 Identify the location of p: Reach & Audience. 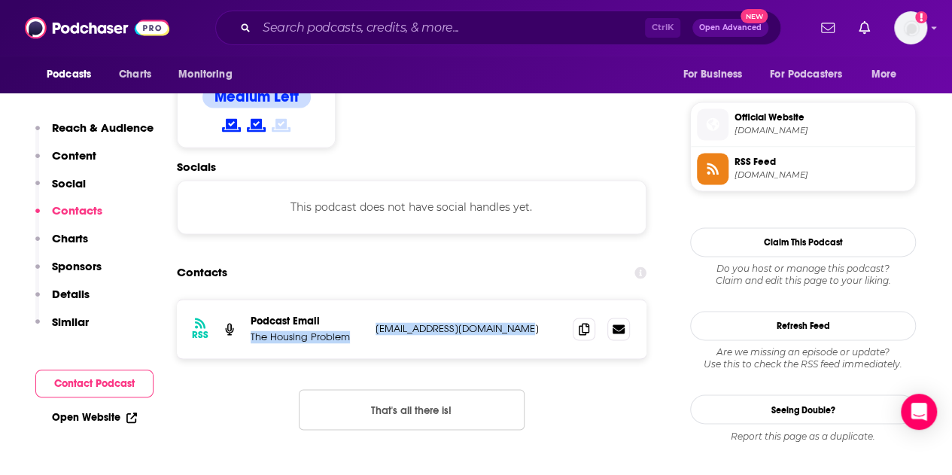
(102, 127).